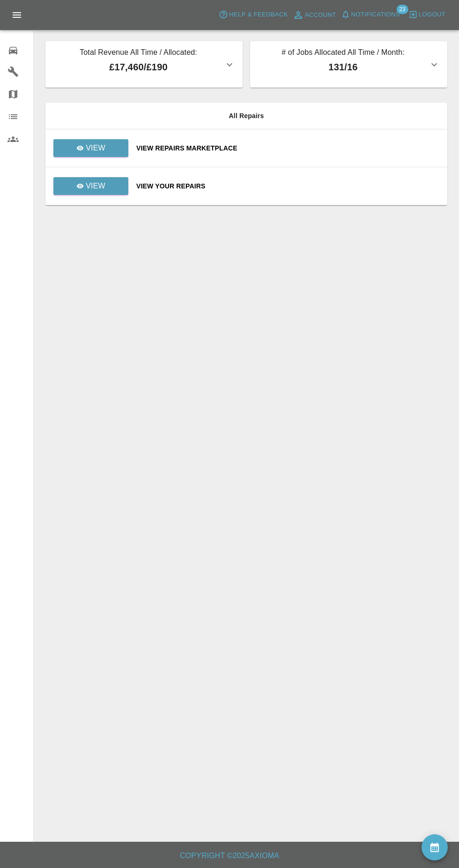 This screenshot has height=868, width=459. What do you see at coordinates (17, 15) in the screenshot?
I see `button: Open drawer` at bounding box center [17, 15].